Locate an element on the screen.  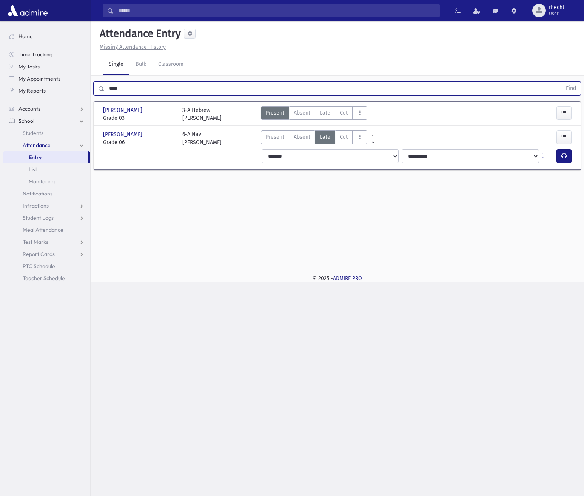
a: Student Logs is located at coordinates (46, 218).